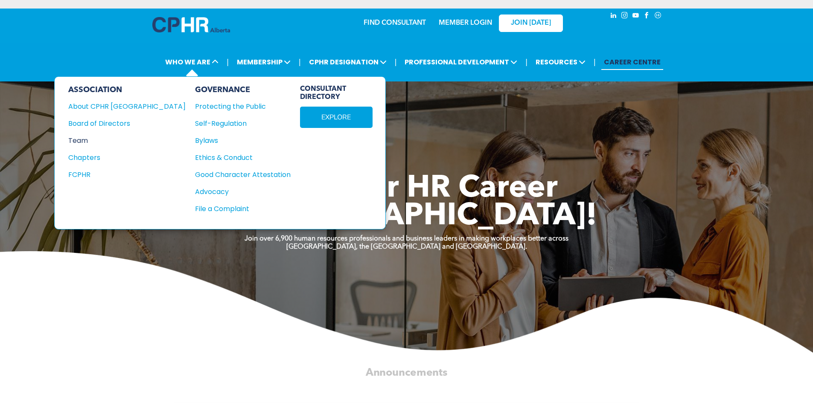  Describe the element at coordinates (238, 106) in the screenshot. I see `div: Protecting the Public` at that location.